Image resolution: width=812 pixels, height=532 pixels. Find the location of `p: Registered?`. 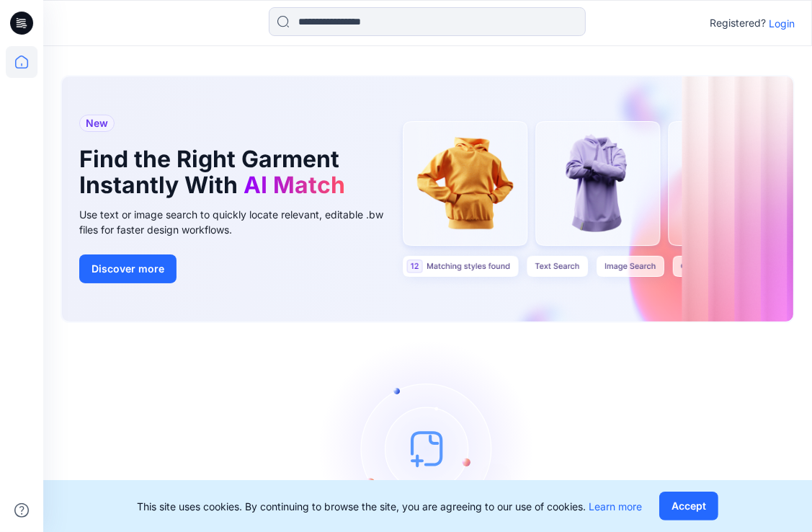

p: Registered? is located at coordinates (738, 23).